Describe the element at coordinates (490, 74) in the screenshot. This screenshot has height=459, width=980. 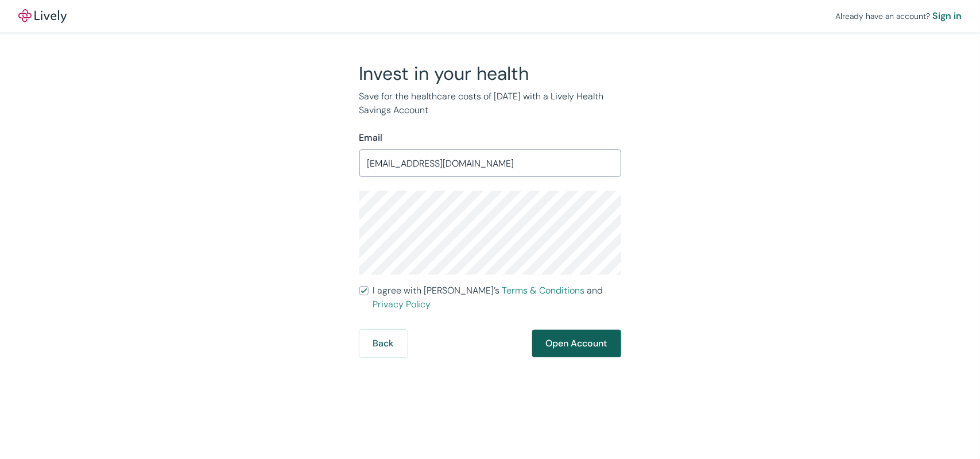
I see `h2: Invest in your health` at that location.